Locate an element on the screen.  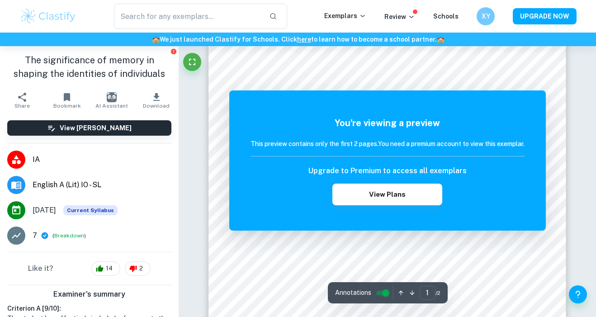
span: English A (Lit) IO - SL is located at coordinates (102, 185).